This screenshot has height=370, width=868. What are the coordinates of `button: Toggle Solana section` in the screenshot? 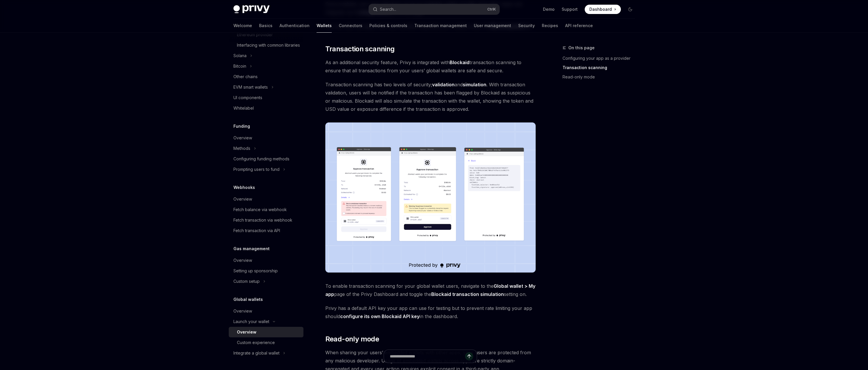 It's located at (266, 56).